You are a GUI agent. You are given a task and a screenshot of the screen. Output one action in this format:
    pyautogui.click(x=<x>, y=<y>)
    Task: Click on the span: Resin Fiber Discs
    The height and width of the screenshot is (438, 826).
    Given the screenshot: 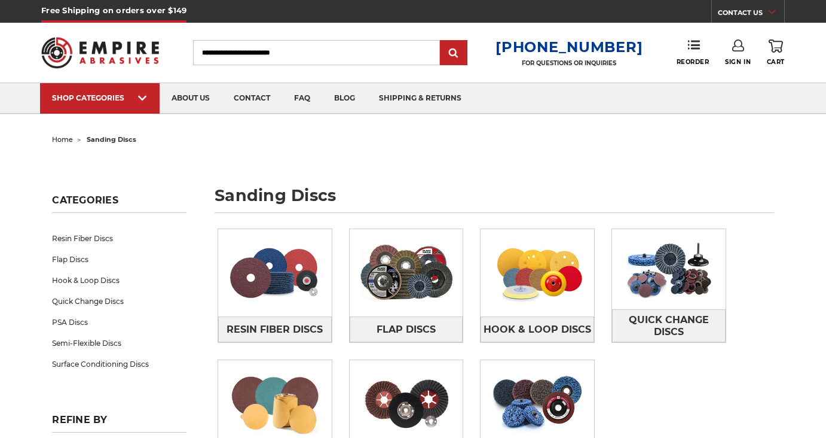 What is the action you would take?
    pyautogui.click(x=274, y=329)
    